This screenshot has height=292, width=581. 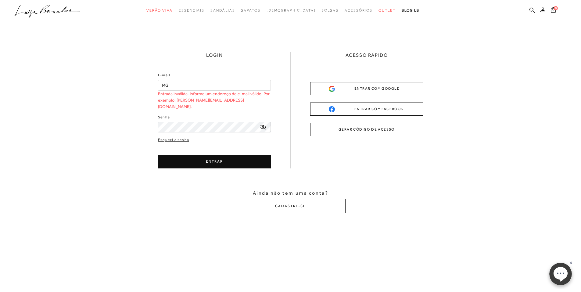 I want to click on span: Verão Viva, so click(x=159, y=10).